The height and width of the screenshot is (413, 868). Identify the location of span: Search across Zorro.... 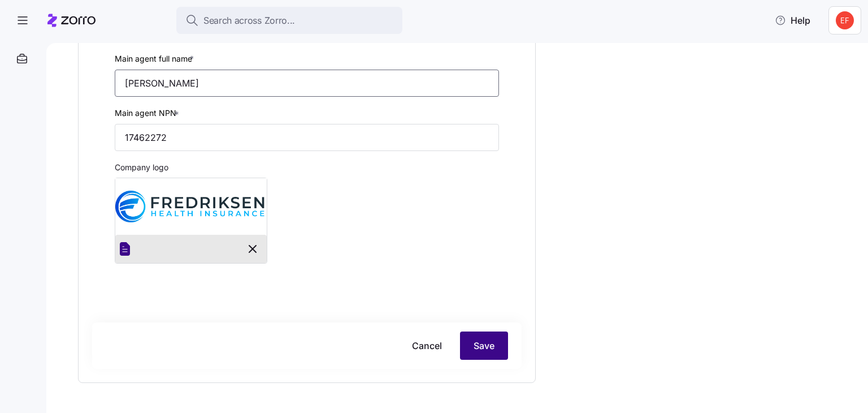
(249, 20).